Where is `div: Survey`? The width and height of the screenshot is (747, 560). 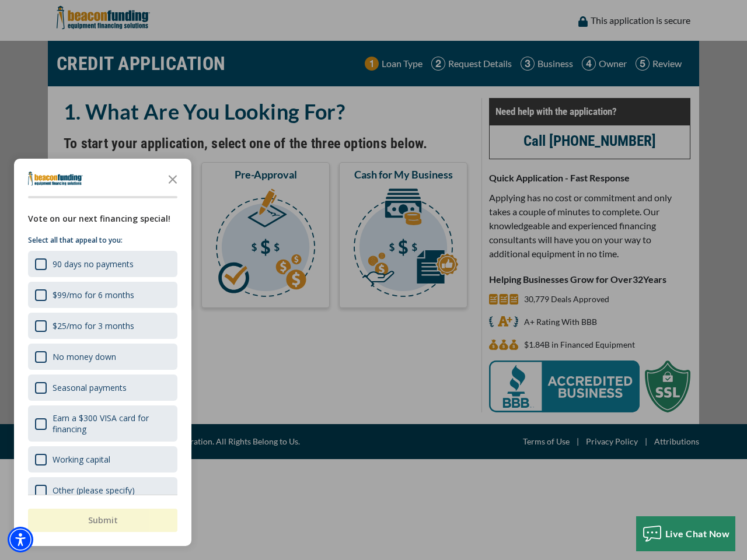
div: Survey is located at coordinates (103, 352).